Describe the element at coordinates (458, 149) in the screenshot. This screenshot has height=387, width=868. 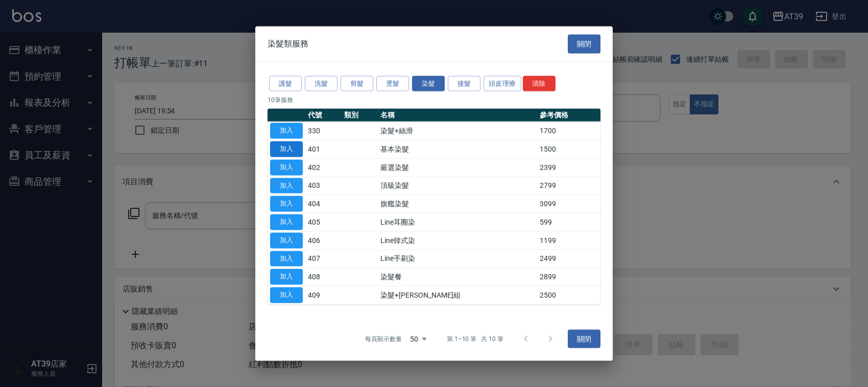
I see `td: 基本染髮` at that location.